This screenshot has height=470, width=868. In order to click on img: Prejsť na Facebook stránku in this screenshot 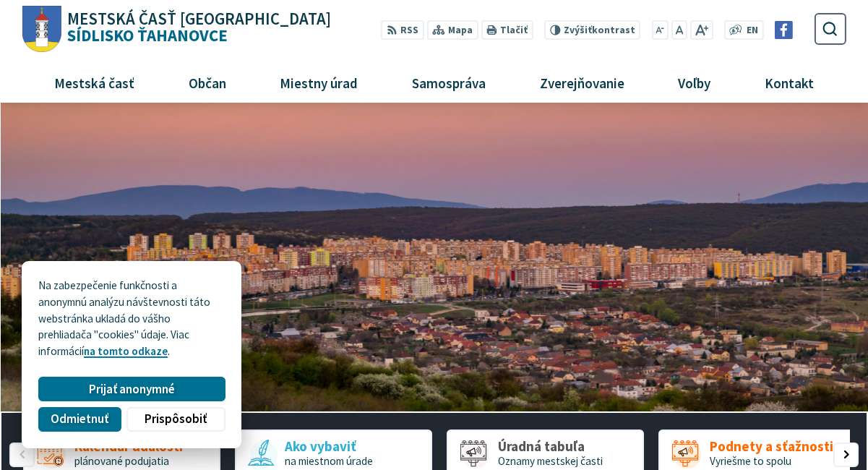, I will do `click(784, 29)`.